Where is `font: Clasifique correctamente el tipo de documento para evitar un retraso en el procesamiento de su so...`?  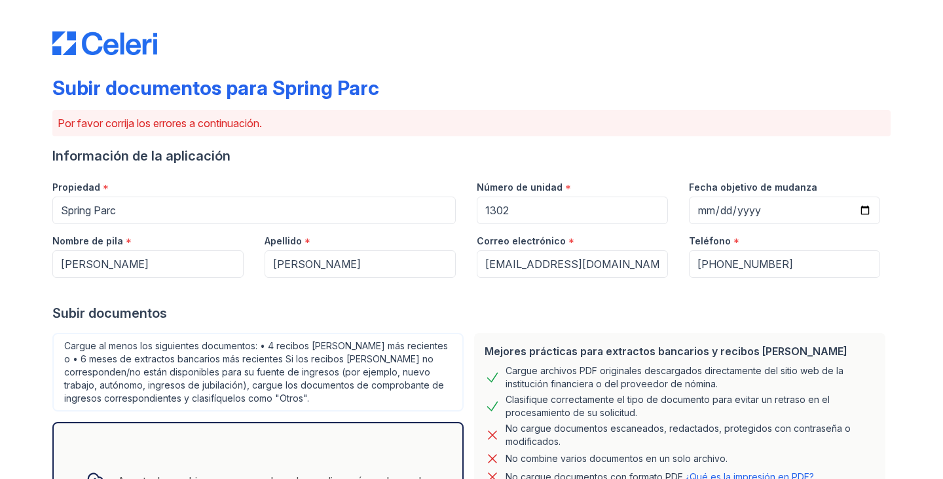
font: Clasifique correctamente el tipo de documento para evitar un retraso en el procesamiento de su so... is located at coordinates (667, 405).